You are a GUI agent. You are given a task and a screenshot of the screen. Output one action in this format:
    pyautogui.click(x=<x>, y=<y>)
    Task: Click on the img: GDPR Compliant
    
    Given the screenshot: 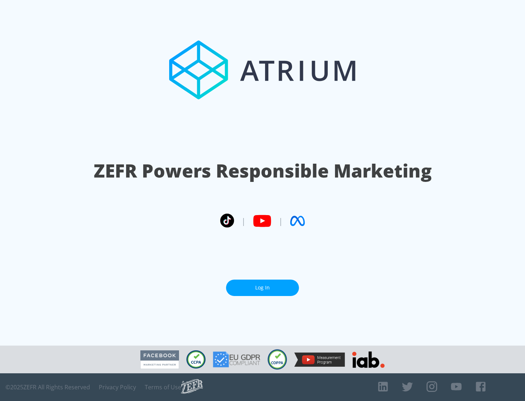 What is the action you would take?
    pyautogui.click(x=237, y=359)
    